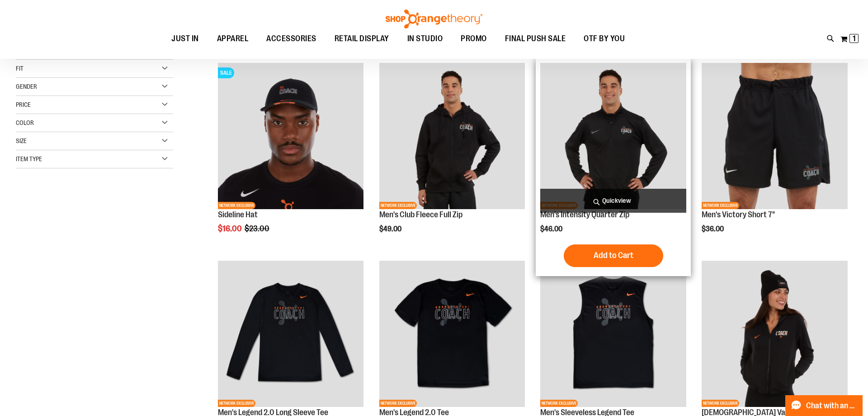 The height and width of the screenshot is (416, 868). Describe the element at coordinates (23, 104) in the screenshot. I see `span: Price` at that location.